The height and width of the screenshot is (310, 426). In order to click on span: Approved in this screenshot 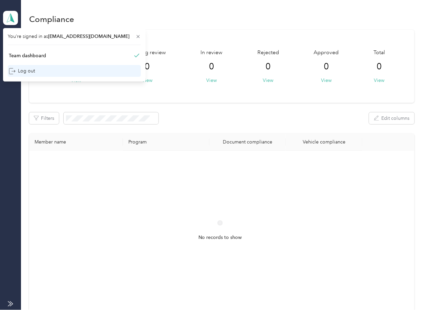, I will do `click(326, 53)`.